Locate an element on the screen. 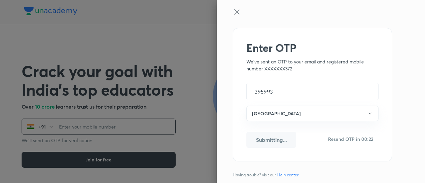  span: Having trouble? visit our is located at coordinates (267, 175).